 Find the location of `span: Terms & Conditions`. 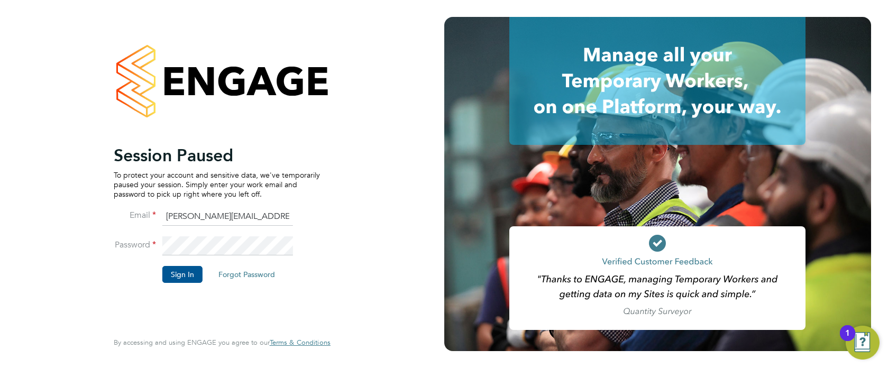

span: Terms & Conditions is located at coordinates (300, 342).